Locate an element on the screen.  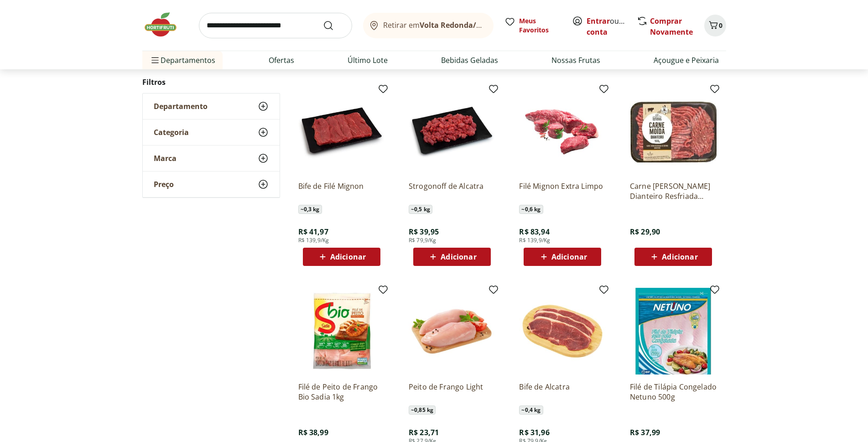
span: 0 is located at coordinates (720, 25).